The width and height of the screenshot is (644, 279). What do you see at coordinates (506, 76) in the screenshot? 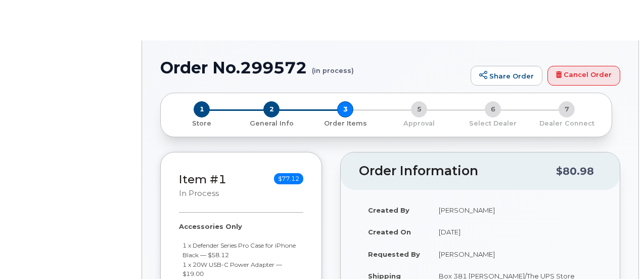
I see `a: Share Order` at bounding box center [506, 76].